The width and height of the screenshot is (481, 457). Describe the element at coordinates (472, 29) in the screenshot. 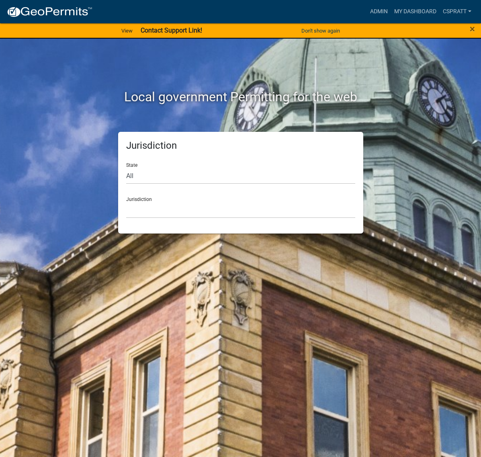

I see `button: Close` at that location.